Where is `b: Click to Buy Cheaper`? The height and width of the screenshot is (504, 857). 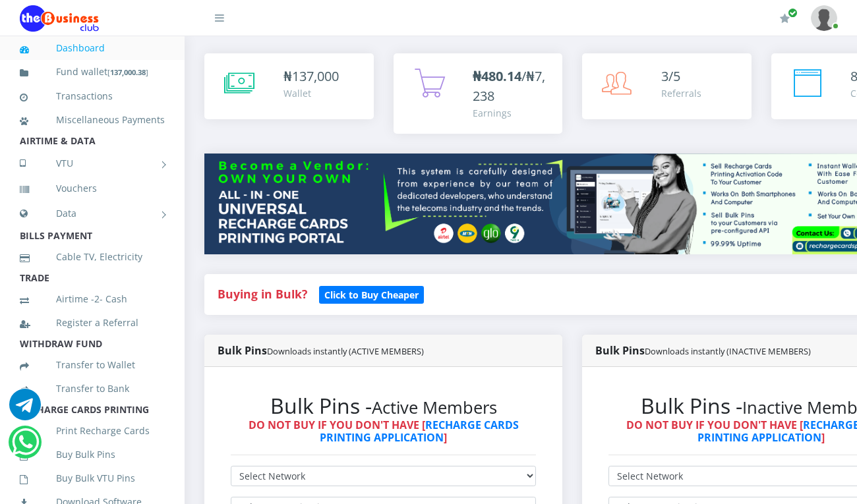
b: Click to Buy Cheaper is located at coordinates (371, 295).